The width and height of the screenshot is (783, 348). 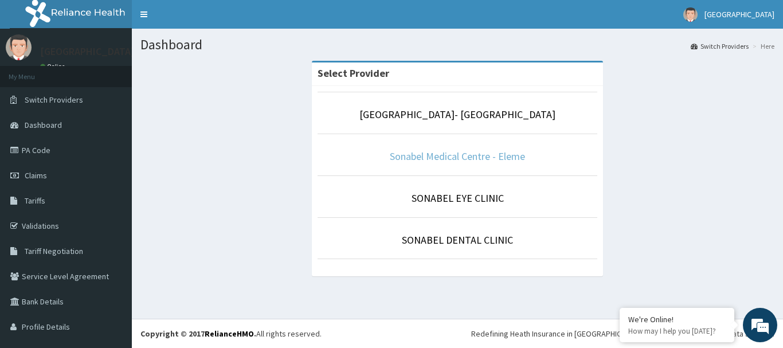 What do you see at coordinates (198, 334) in the screenshot?
I see `strong: Copyright © 2017 .` at bounding box center [198, 334].